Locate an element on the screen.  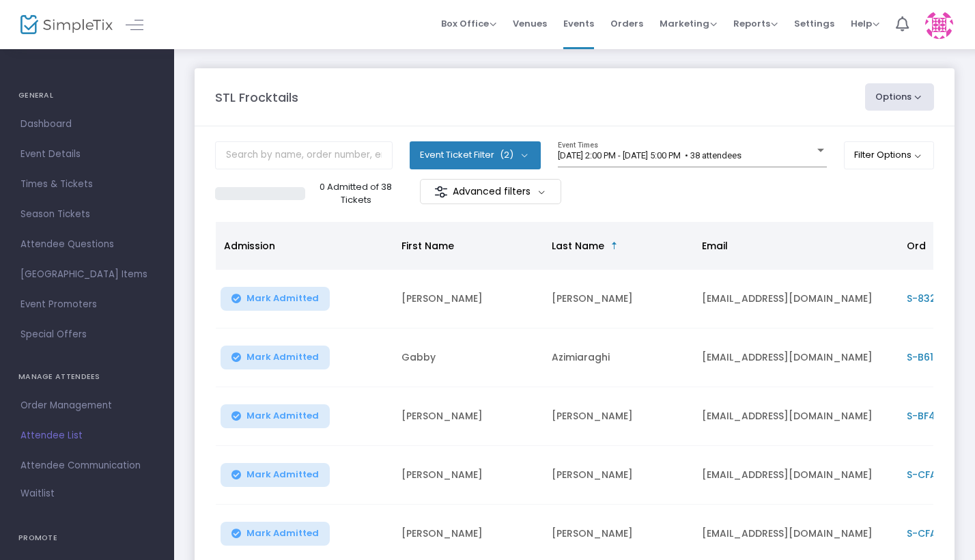
span: Orders is located at coordinates (627, 24).